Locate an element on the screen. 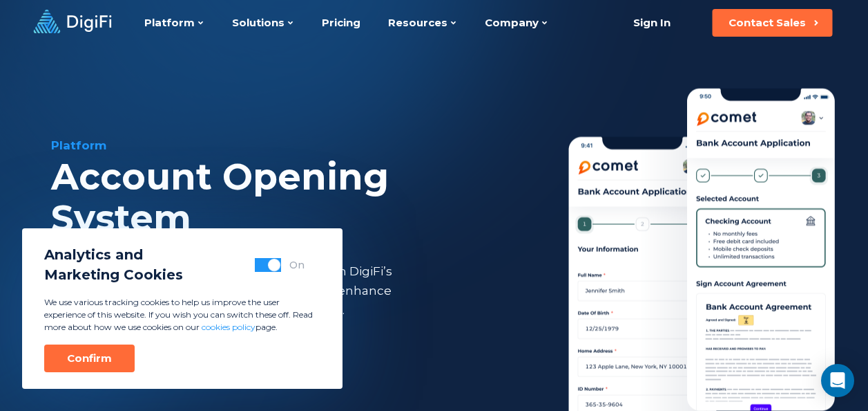 The height and width of the screenshot is (411, 868). div: Open Intercom Messenger is located at coordinates (838, 380).